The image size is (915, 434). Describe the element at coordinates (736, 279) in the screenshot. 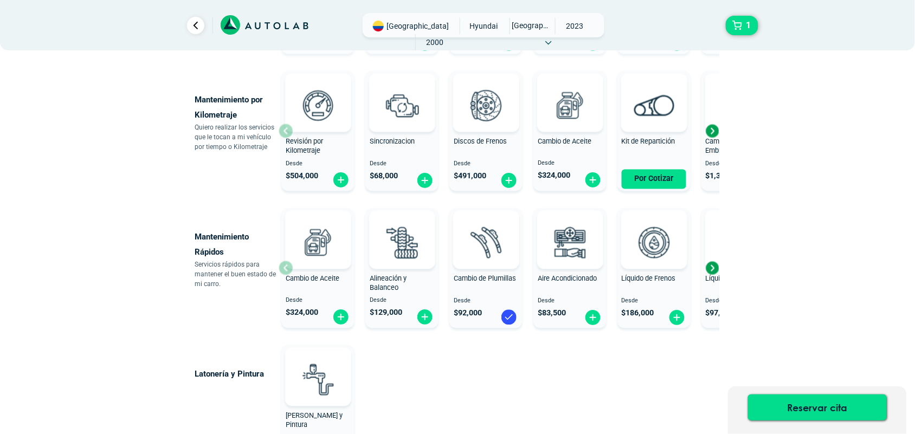

I see `span: Líquido Refrigerante` at that location.